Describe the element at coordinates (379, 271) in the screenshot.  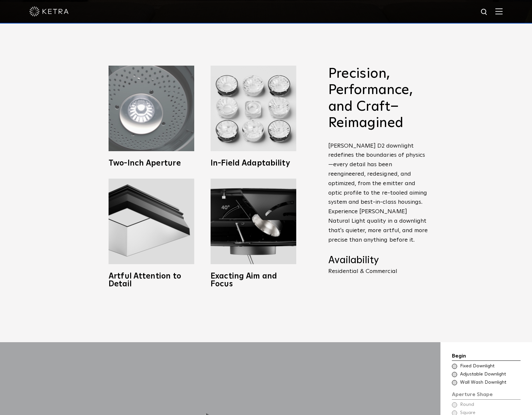
I see `p: Residential & Commercial` at that location.